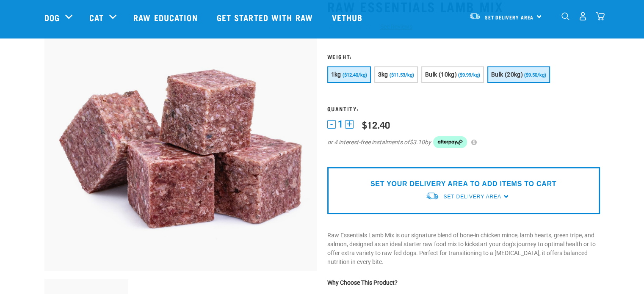 This screenshot has height=294, width=644. What do you see at coordinates (453, 74) in the screenshot?
I see `button: Bulk (10kg) ($9.99/kg)` at bounding box center [453, 74].